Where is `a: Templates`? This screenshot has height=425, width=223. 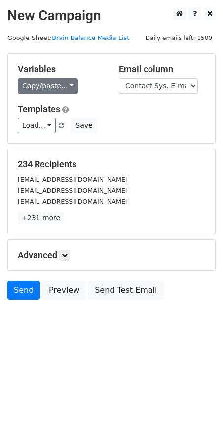 a: Templates is located at coordinates (39, 109).